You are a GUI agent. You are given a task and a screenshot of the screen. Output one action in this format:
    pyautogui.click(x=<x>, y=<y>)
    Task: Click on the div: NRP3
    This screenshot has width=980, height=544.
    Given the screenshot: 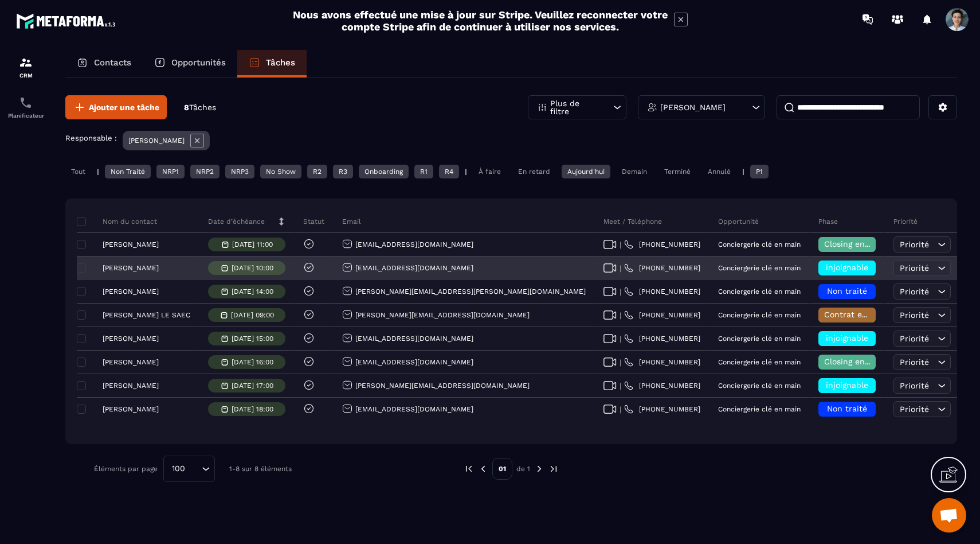 What is the action you would take?
    pyautogui.click(x=240, y=172)
    